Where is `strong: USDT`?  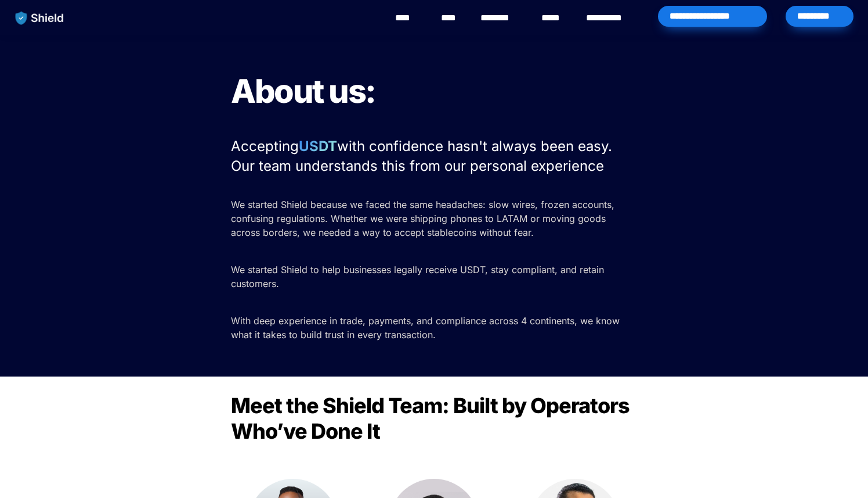
strong: USDT is located at coordinates (318, 146).